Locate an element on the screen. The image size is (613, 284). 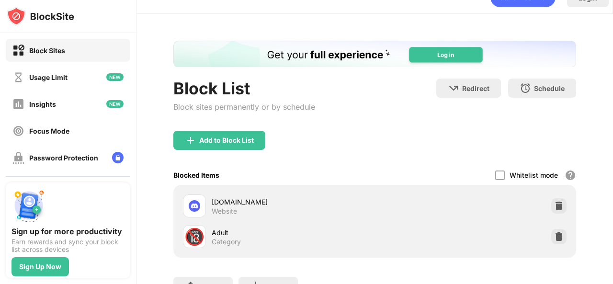
div: Focus Mode is located at coordinates (49, 131).